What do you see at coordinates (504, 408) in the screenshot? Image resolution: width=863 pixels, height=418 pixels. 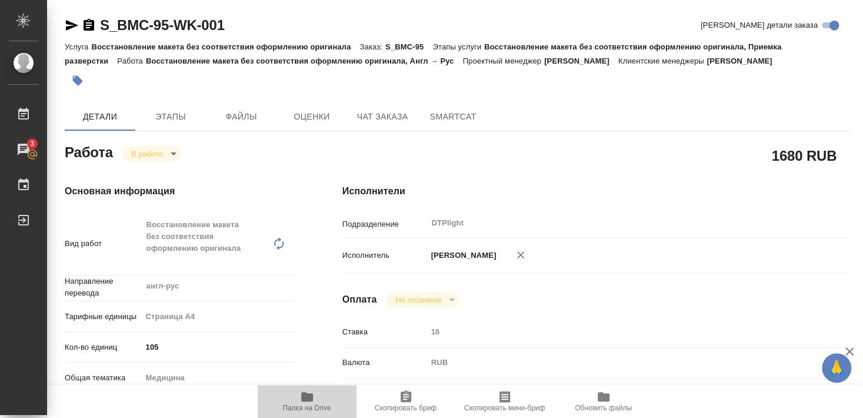 I see `span: Скопировать мини-бриф` at bounding box center [504, 408].